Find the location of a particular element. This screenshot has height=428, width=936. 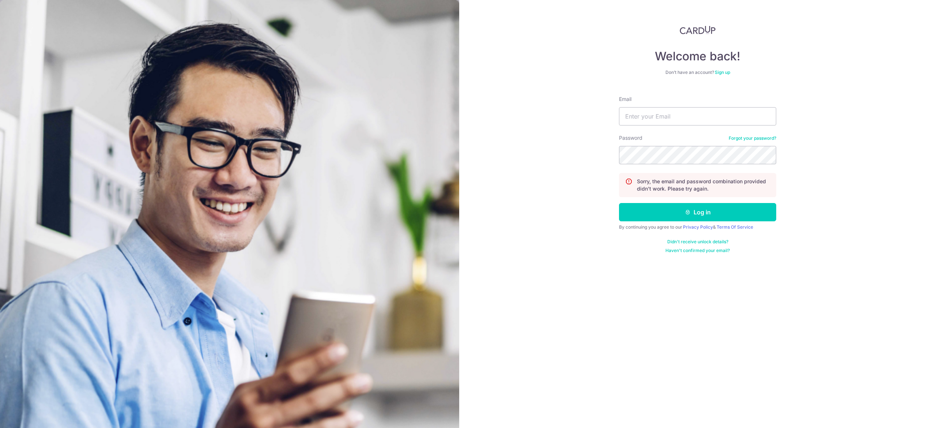

h4: Welcome back! is located at coordinates (697, 56).